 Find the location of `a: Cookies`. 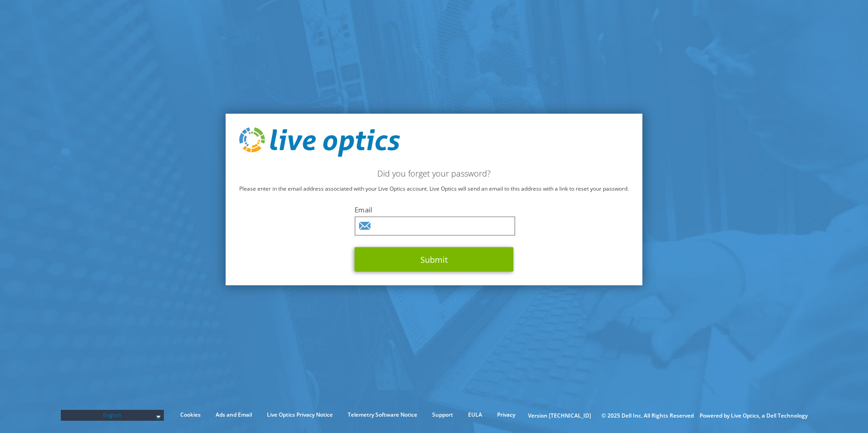

a: Cookies is located at coordinates (190, 414).